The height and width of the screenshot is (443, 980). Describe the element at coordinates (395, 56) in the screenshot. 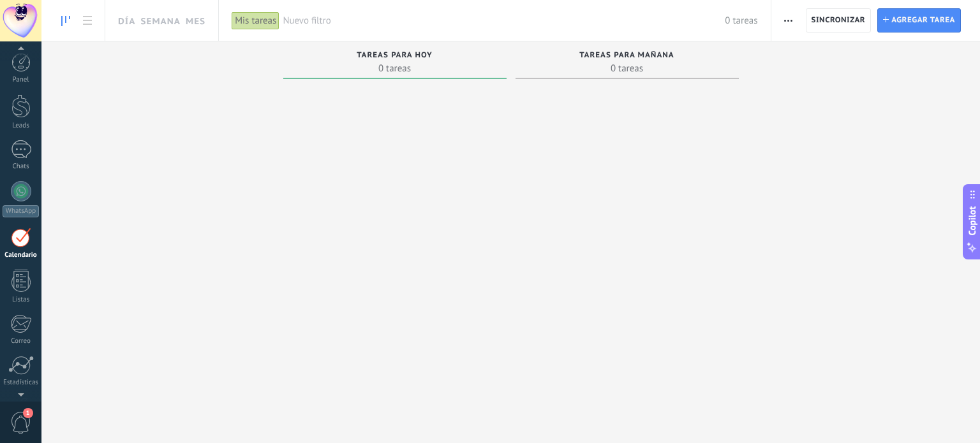

I see `div: Tareas para hoy` at that location.